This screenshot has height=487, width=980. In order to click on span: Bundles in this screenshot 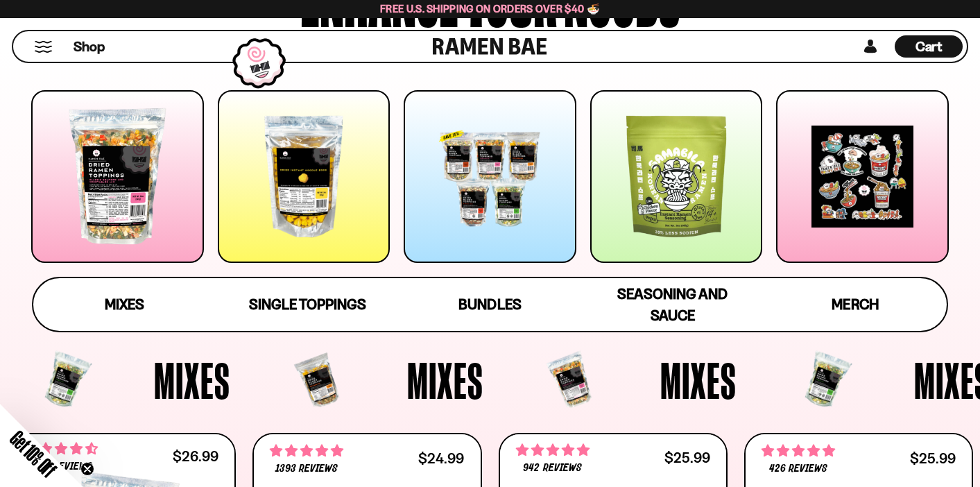, I will do `click(490, 304)`.